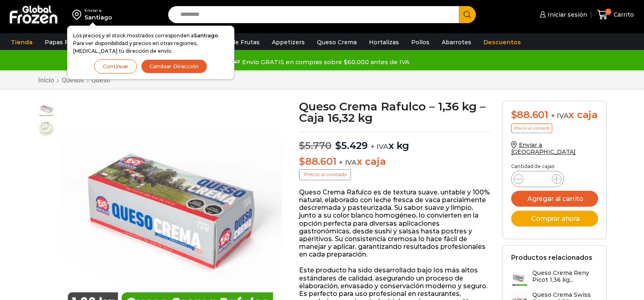 The image size is (644, 300). What do you see at coordinates (151, 43) in the screenshot?
I see `p: Los precios y el stock mostrados corresponden a . Para ver disponibilidad y precios en otras regi...` at bounding box center [151, 43].